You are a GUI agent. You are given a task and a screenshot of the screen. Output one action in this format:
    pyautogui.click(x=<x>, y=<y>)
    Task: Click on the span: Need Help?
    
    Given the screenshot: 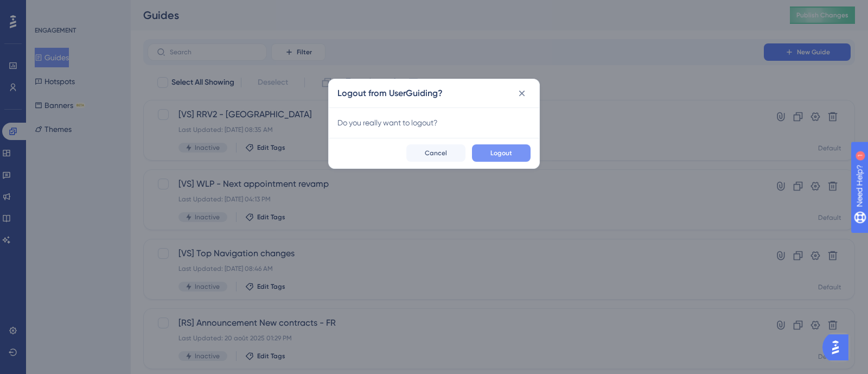 What is the action you would take?
    pyautogui.click(x=46, y=9)
    